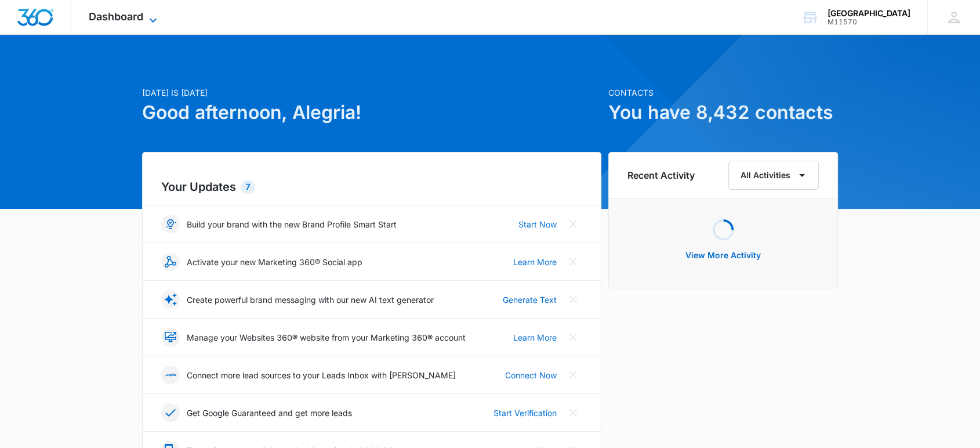 This screenshot has height=448, width=980. Describe the element at coordinates (371, 112) in the screenshot. I see `h1: Good afternoon, Alegria!` at that location.